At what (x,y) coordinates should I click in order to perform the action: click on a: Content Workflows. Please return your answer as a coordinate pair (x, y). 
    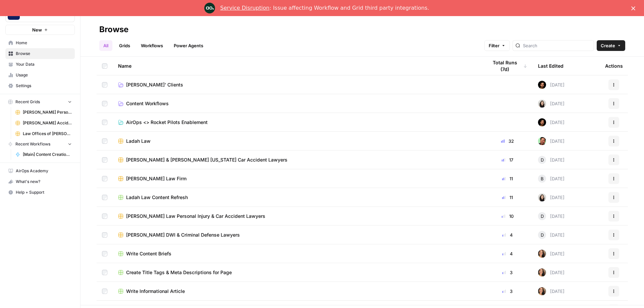
    Looking at the image, I should click on (297, 104).